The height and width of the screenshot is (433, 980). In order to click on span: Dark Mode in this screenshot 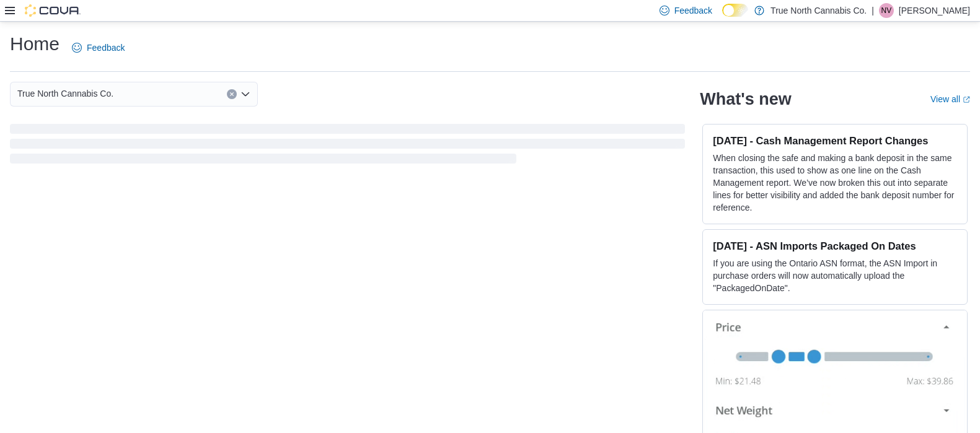, I will do `click(722, 16)`.